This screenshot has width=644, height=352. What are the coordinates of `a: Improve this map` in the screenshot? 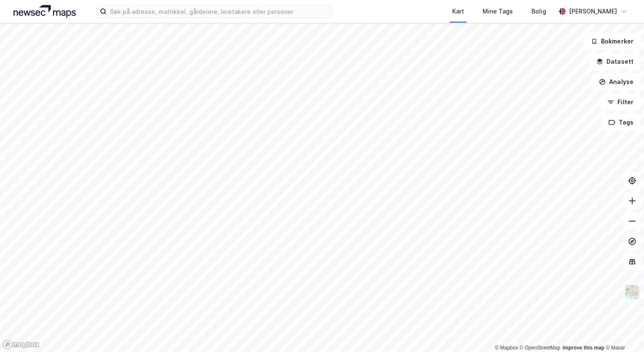 It's located at (584, 347).